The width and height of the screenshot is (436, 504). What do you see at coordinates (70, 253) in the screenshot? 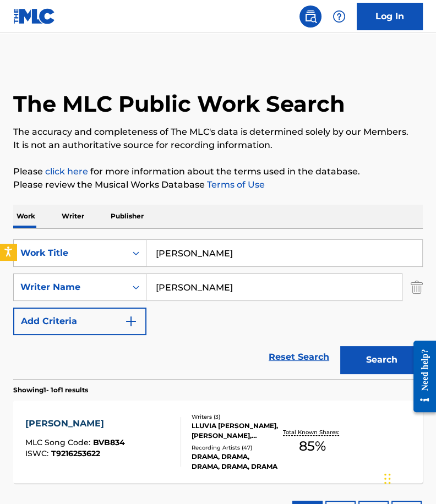
I see `div: Work Title` at bounding box center [70, 253].